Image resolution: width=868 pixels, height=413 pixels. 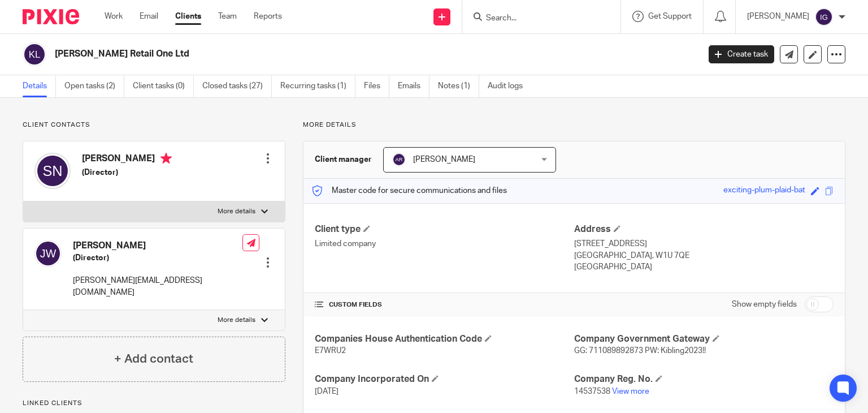 I want to click on h3: Client manager, so click(x=343, y=160).